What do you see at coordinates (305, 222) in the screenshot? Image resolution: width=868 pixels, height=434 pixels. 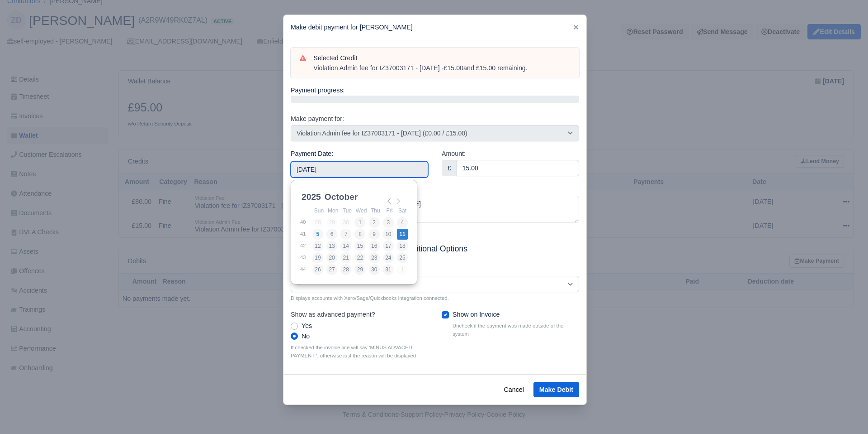 I see `td: 40` at bounding box center [305, 222].